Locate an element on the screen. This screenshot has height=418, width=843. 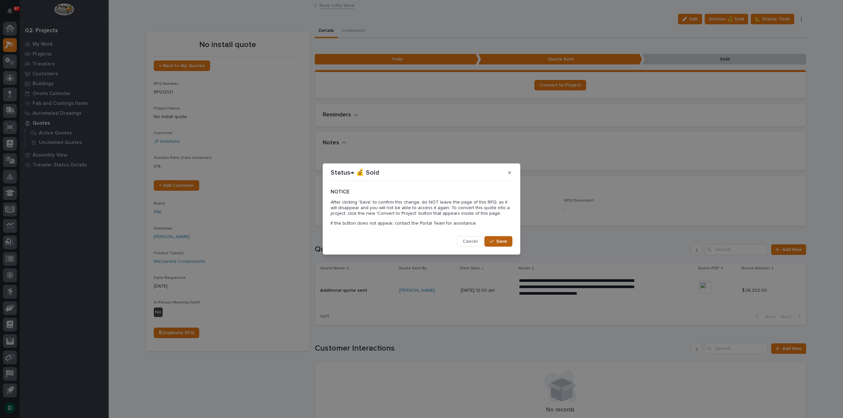
button: Cancel is located at coordinates (470, 242).